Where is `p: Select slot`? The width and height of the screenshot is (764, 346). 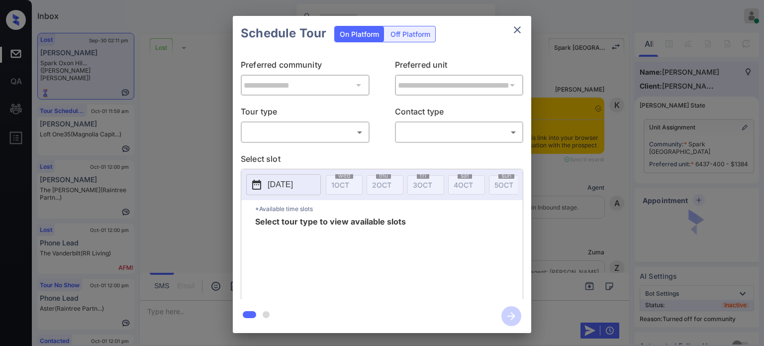
p: Select slot is located at coordinates (382, 161).